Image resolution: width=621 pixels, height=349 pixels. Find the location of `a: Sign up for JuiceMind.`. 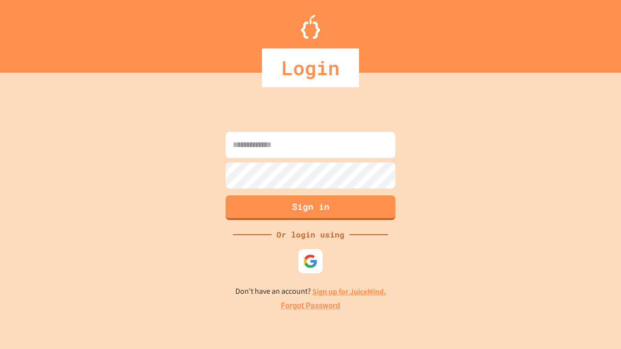

a: Sign up for JuiceMind. is located at coordinates (349, 292).